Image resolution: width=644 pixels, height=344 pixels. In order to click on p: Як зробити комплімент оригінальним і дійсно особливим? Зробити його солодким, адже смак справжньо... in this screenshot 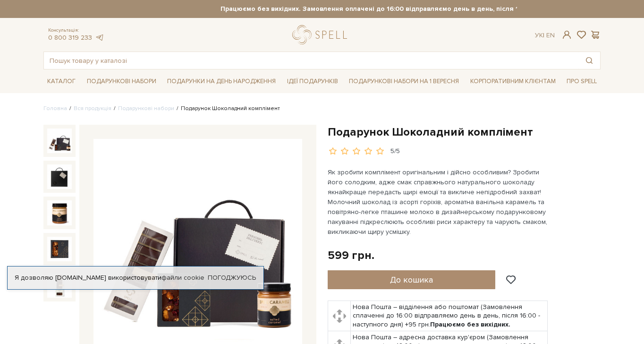, I will do `click(438, 201)`.